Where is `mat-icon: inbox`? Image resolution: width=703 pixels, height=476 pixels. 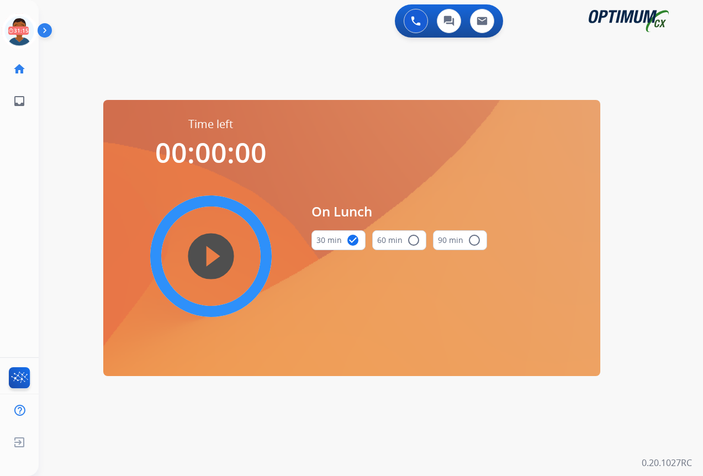
mat-icon: inbox is located at coordinates (19, 101).